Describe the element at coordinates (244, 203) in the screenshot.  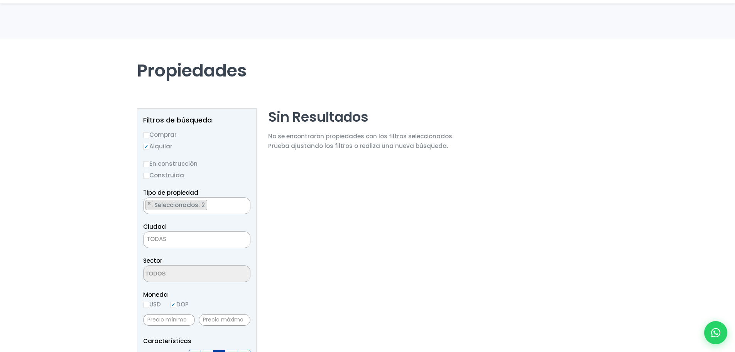
I see `button: Remove all items` at that location.